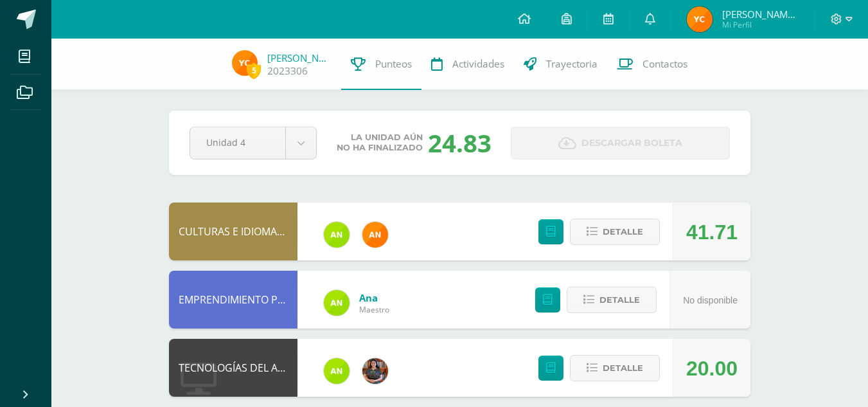 The height and width of the screenshot is (407, 868). I want to click on a: 2023306, so click(288, 71).